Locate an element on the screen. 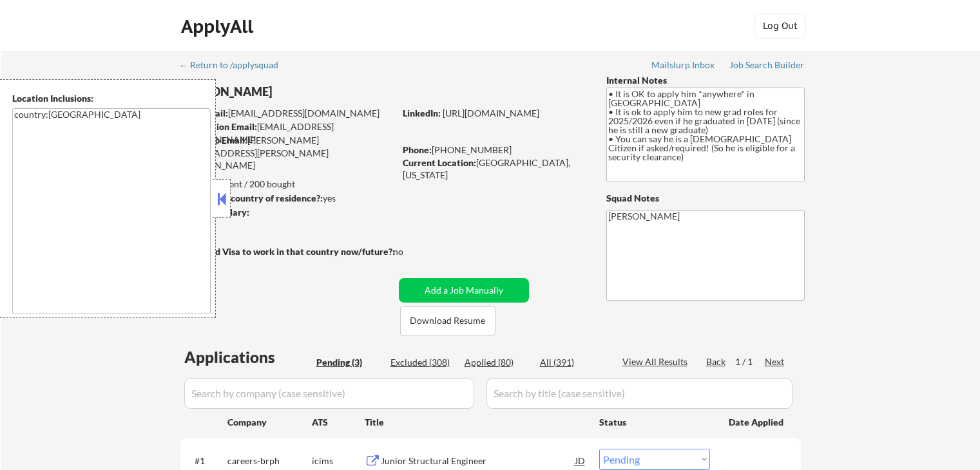  div: ← Return to /applysquad is located at coordinates (235, 65).